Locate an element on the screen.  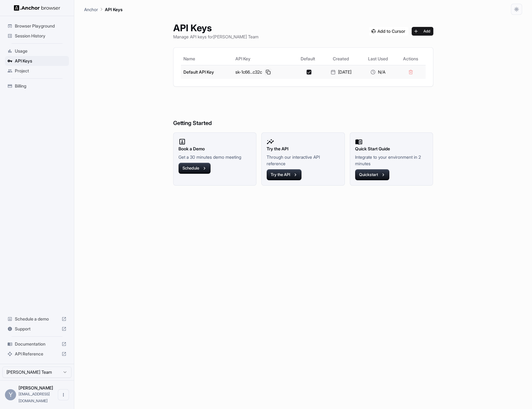
span: API Keys is located at coordinates (40, 61).